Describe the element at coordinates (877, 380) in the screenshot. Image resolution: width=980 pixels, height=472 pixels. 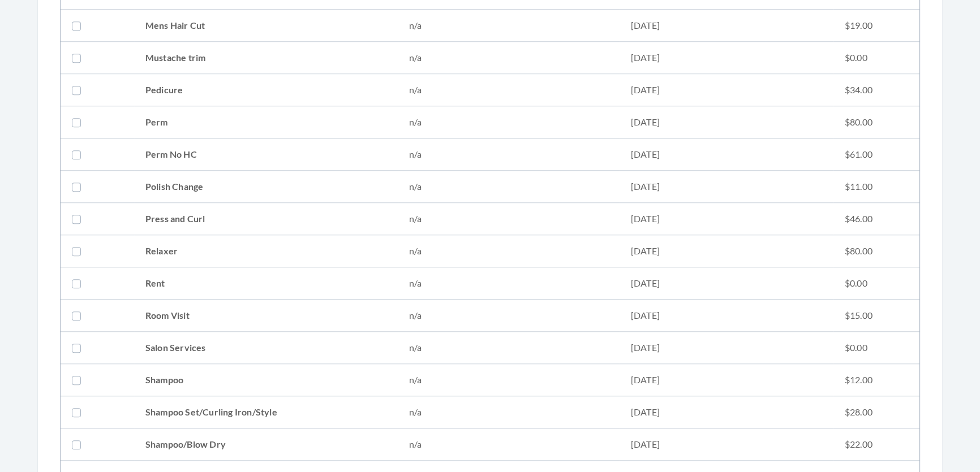
I see `td: $12.00` at that location.